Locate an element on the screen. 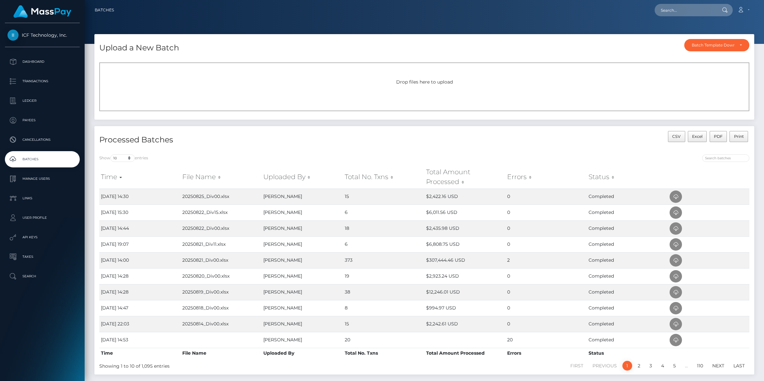 The image size is (764, 381). button: CSV is located at coordinates (676, 137).